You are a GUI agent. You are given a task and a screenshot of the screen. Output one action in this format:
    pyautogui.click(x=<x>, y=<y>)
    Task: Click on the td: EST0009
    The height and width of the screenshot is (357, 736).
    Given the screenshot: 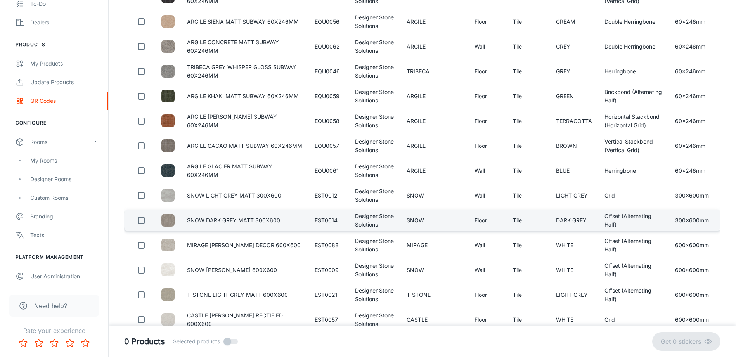 What is the action you would take?
    pyautogui.click(x=328, y=270)
    